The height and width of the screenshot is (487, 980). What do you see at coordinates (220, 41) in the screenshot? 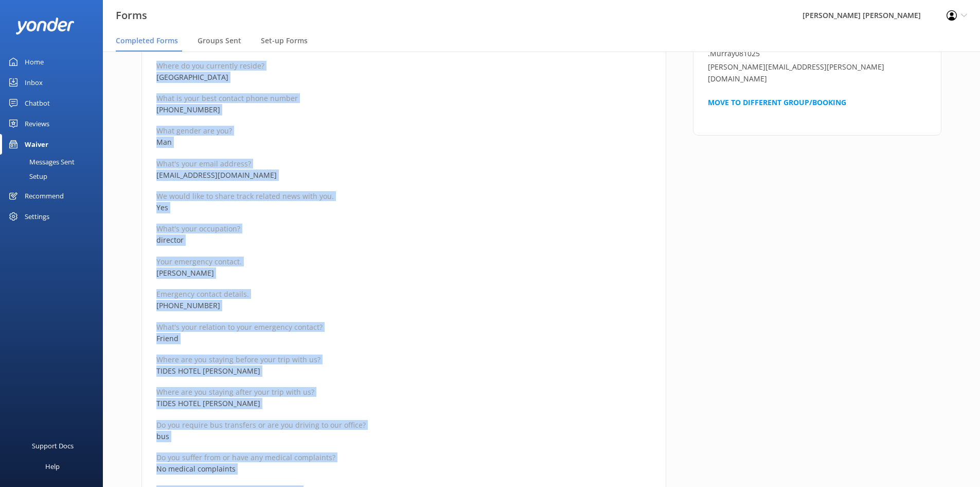
I see `span: Groups Sent` at bounding box center [220, 41].